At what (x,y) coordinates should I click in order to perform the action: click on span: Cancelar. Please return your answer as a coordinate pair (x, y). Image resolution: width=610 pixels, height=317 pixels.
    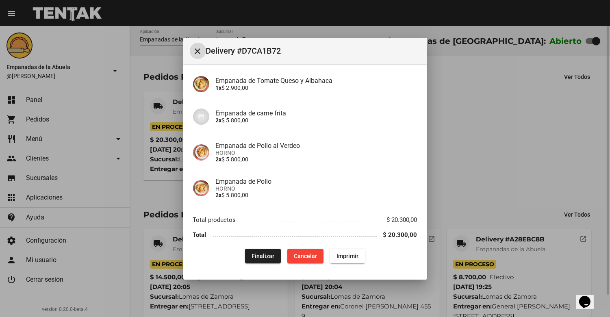
    Looking at the image, I should click on (305, 256).